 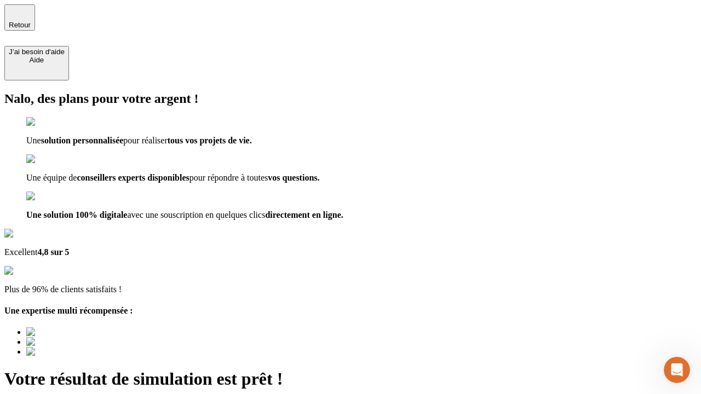 I want to click on span: 4,8 sur 5, so click(x=53, y=252).